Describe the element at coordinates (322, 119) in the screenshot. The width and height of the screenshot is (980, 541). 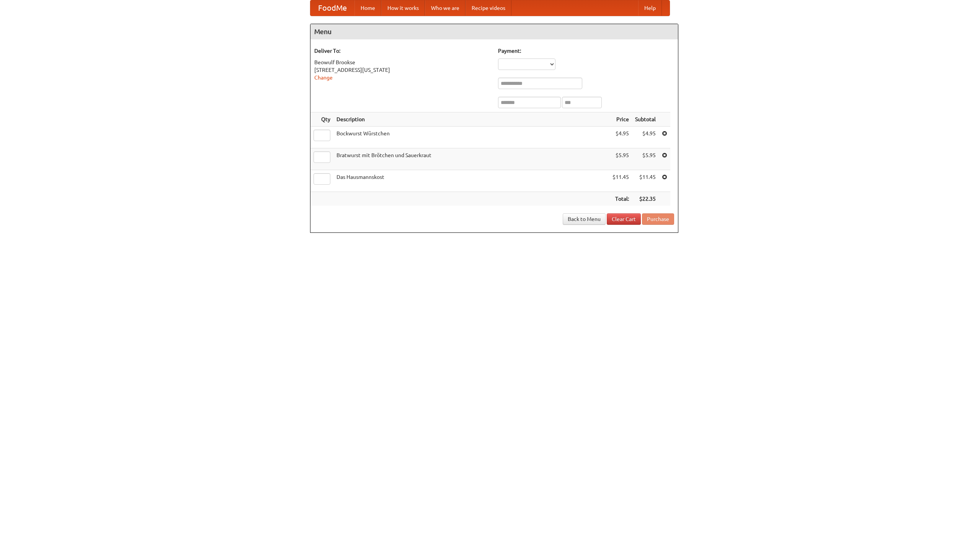
I see `th: Qty` at that location.